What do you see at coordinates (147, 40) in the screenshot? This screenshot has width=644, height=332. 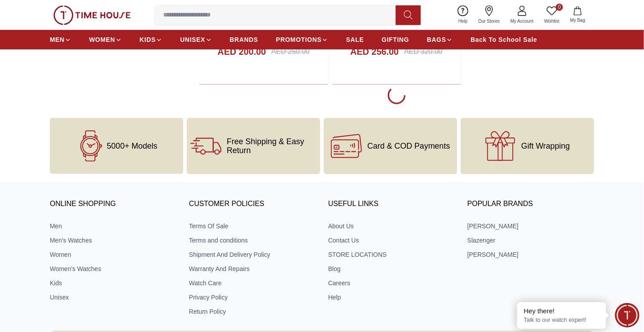 I see `span: KIDS` at bounding box center [147, 40].